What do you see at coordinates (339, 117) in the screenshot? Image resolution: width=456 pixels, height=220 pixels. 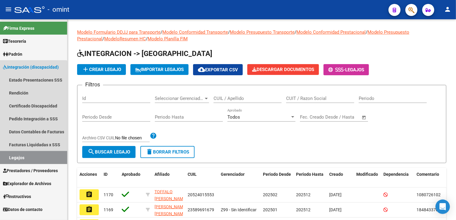 I see `input: End date` at bounding box center [339, 117].